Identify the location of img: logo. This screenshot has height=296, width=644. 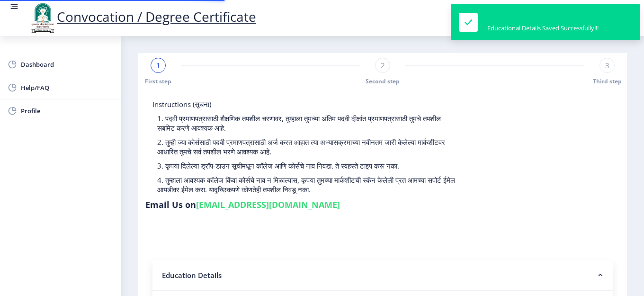
(43, 18).